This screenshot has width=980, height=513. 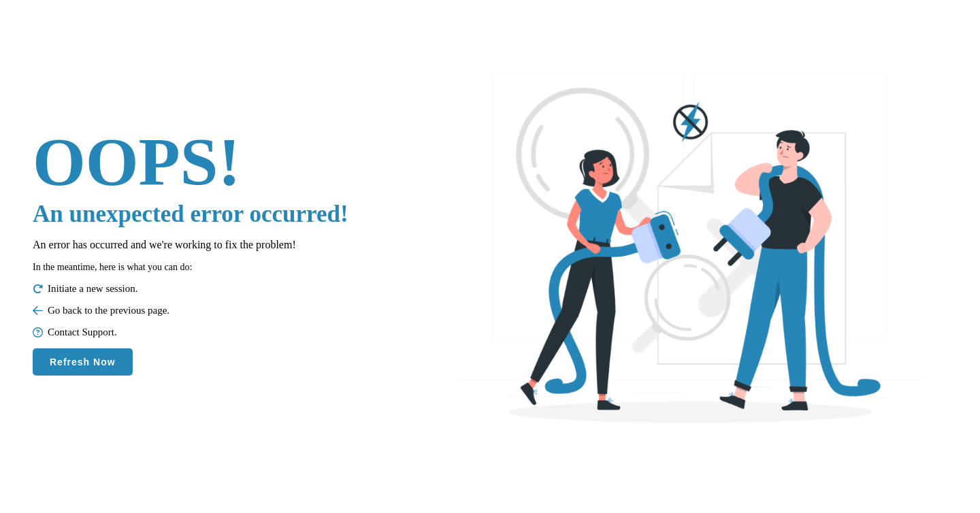 What do you see at coordinates (83, 362) in the screenshot?
I see `button: Refresh Now` at bounding box center [83, 362].